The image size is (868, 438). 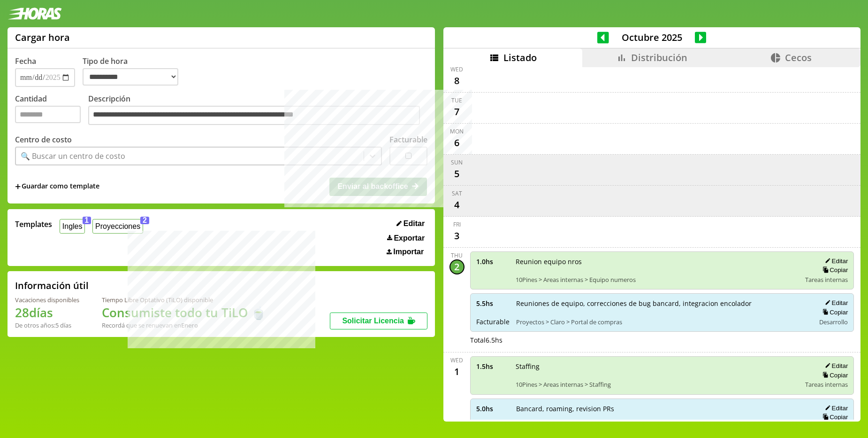 I want to click on h1: Cargar hora, so click(x=42, y=37).